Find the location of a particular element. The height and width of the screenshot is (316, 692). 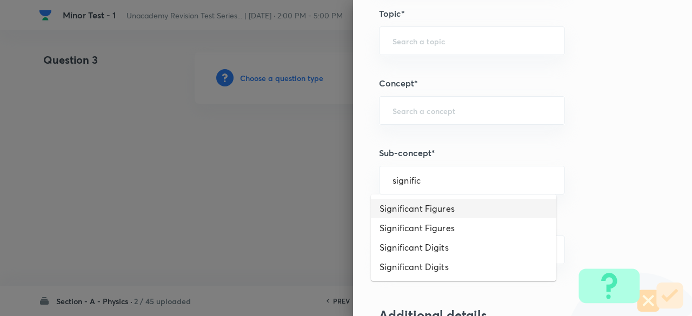

h5: Topic* is located at coordinates (505, 14).